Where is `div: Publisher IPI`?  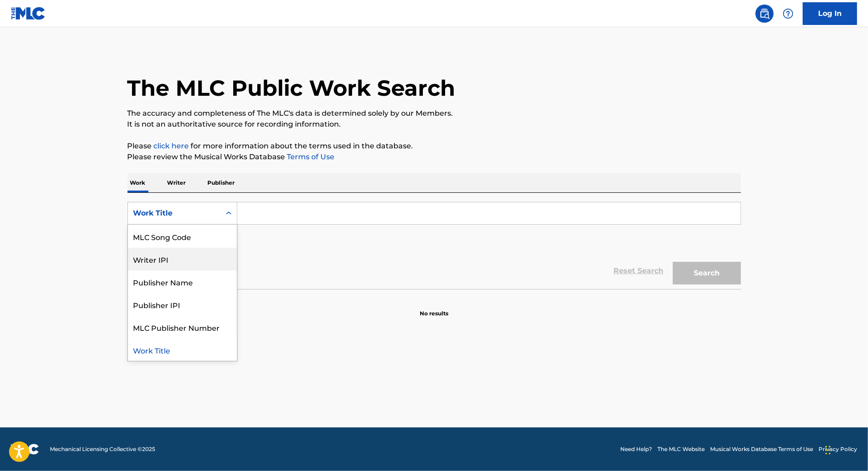
div: Publisher IPI is located at coordinates (183, 305).